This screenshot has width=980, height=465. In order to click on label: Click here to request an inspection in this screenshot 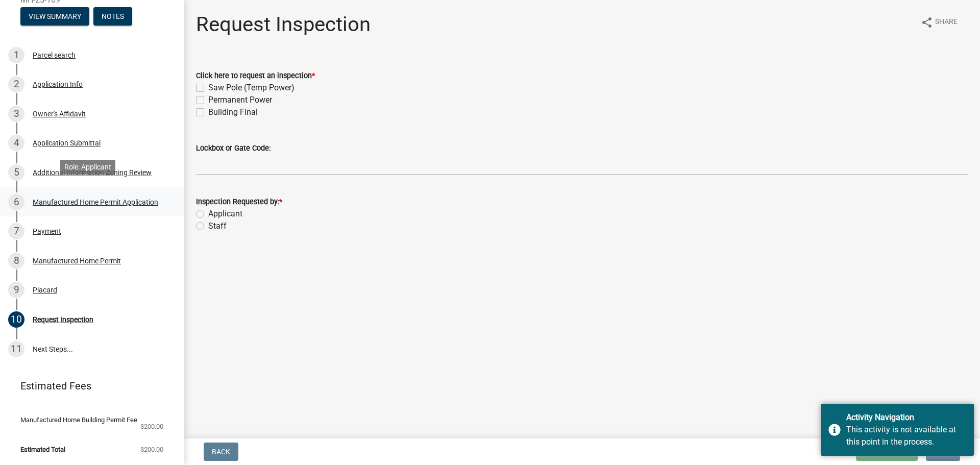, I will do `click(255, 76)`.